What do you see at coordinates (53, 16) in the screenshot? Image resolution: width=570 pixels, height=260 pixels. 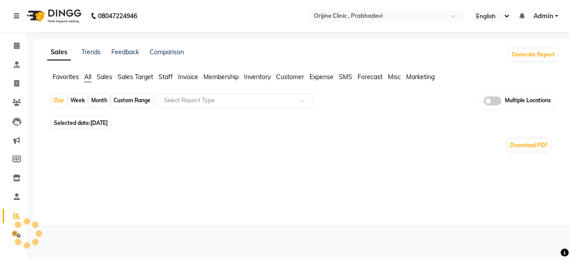 I see `img: logo` at bounding box center [53, 16].